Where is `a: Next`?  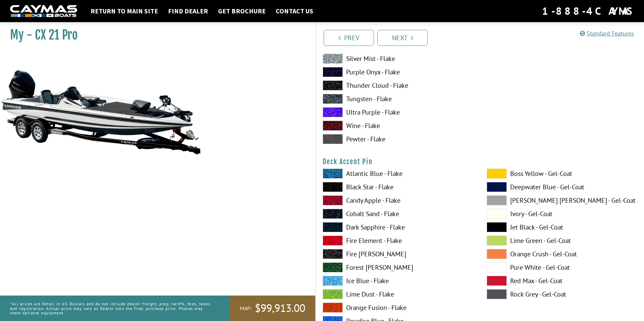
a: Next is located at coordinates (402, 38).